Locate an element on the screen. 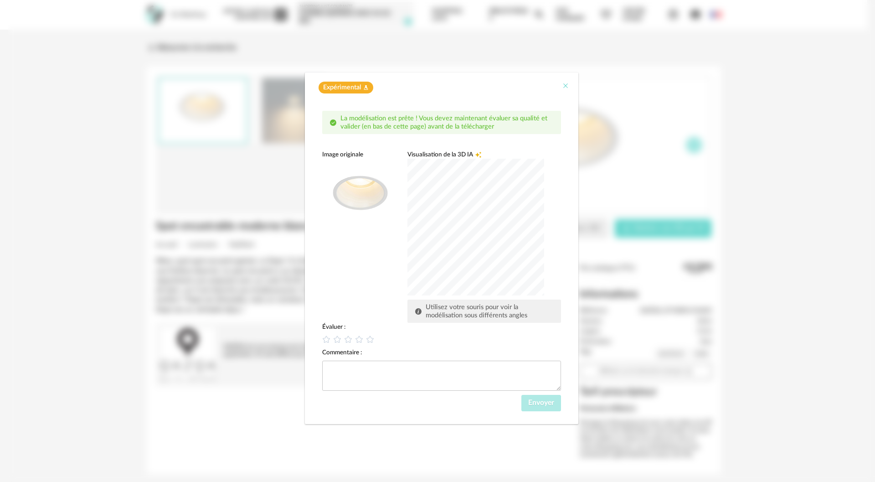  img: neutral background is located at coordinates (360, 197).